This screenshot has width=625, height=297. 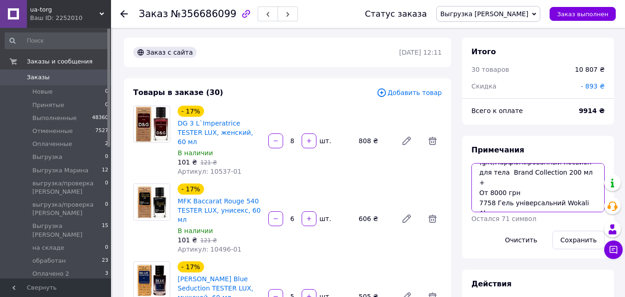 What do you see at coordinates (396, 14) in the screenshot?
I see `div: Статус заказа` at bounding box center [396, 14].